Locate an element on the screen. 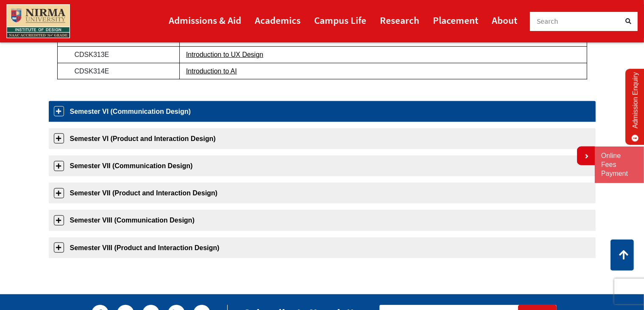 The height and width of the screenshot is (310, 644). a: Introduction to AI is located at coordinates (212, 71).